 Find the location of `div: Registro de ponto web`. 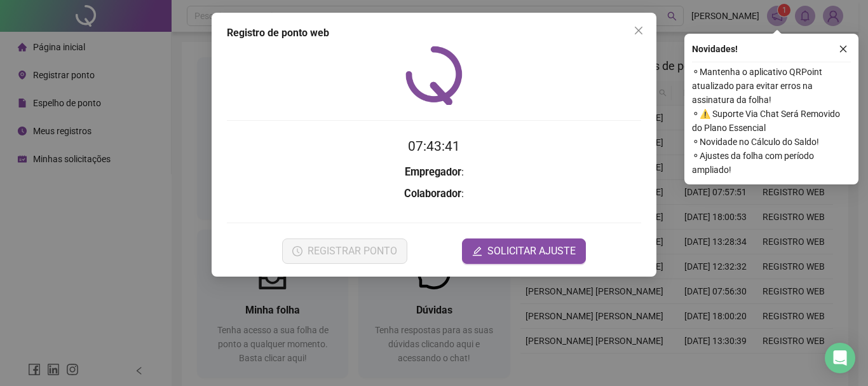

div: Registro de ponto web is located at coordinates (434, 33).